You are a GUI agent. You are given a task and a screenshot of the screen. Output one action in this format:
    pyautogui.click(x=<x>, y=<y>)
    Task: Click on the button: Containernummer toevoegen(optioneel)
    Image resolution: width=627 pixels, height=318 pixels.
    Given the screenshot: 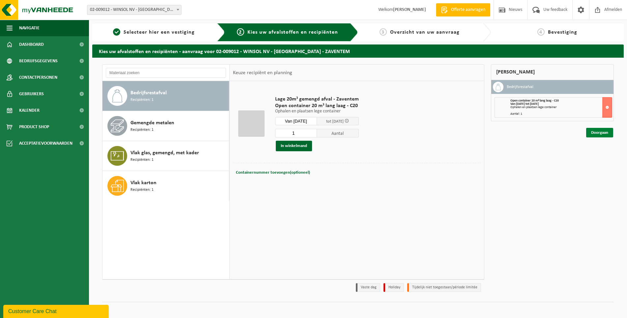 What is the action you would take?
    pyautogui.click(x=273, y=173)
    